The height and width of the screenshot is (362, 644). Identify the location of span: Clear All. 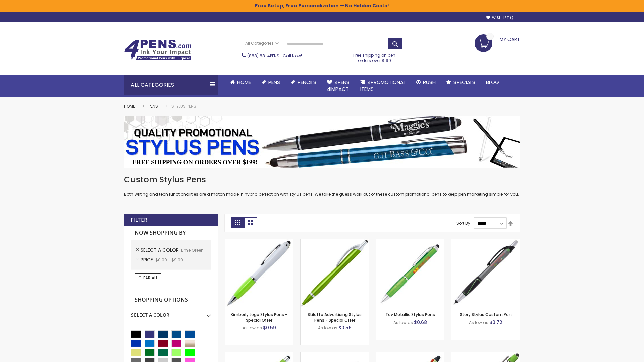
(148, 278).